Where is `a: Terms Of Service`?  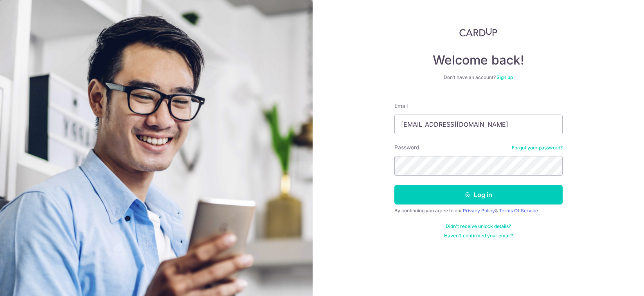
a: Terms Of Service is located at coordinates (519, 210).